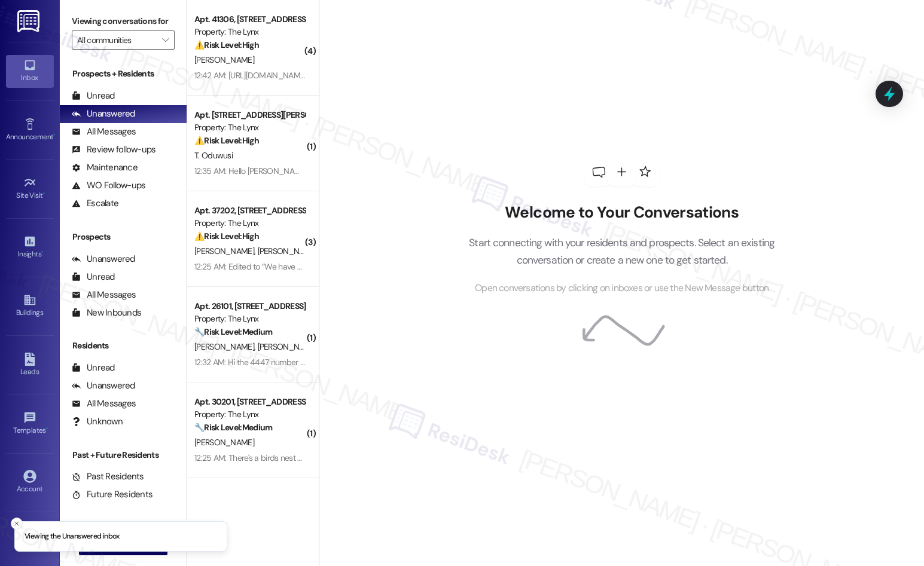 This screenshot has width=924, height=566. Describe the element at coordinates (30, 541) in the screenshot. I see `a: Support` at that location.